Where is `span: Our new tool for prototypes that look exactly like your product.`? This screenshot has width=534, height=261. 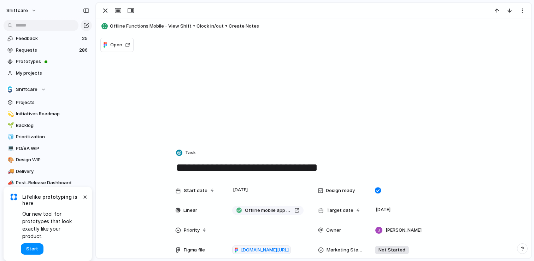 span: Our new tool for prototypes that look exactly like your product. is located at coordinates (52, 225).